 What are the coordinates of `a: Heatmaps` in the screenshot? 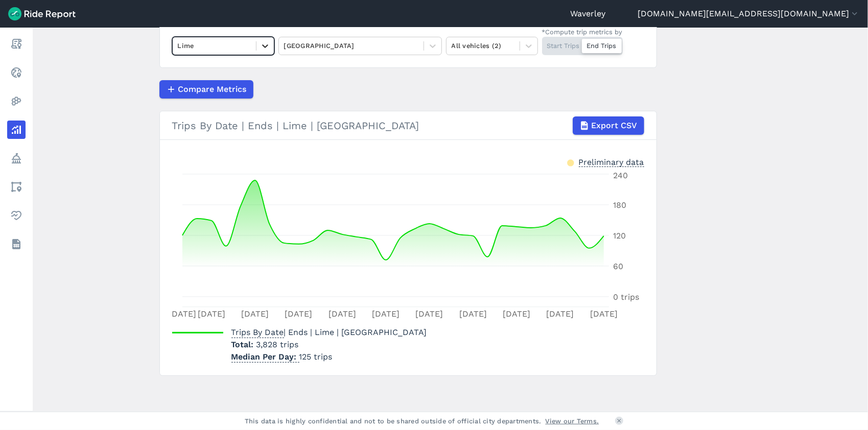 It's located at (16, 101).